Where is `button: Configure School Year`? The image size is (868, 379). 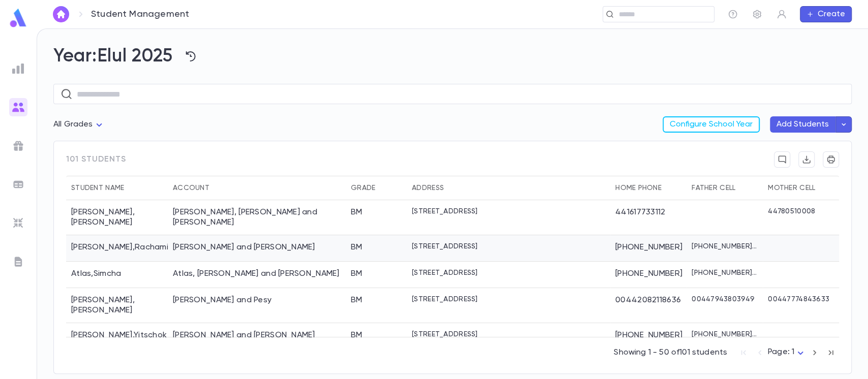
button: Configure School Year is located at coordinates (711, 125).